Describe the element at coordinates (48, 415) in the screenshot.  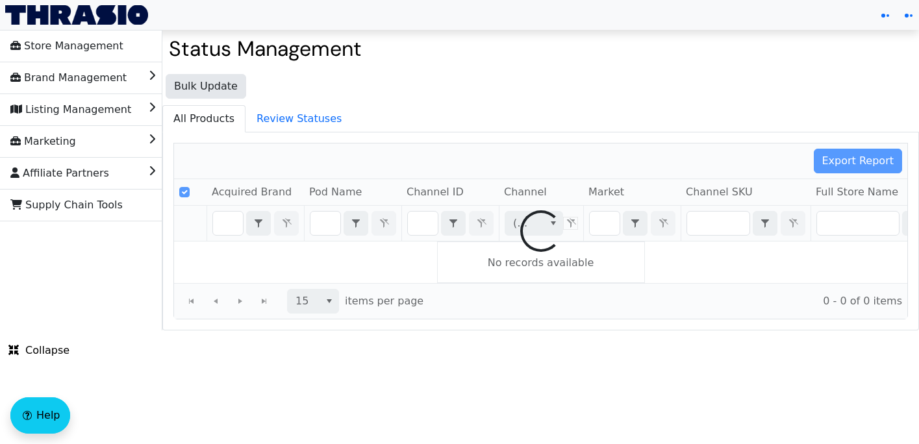
I see `span: Help` at that location.